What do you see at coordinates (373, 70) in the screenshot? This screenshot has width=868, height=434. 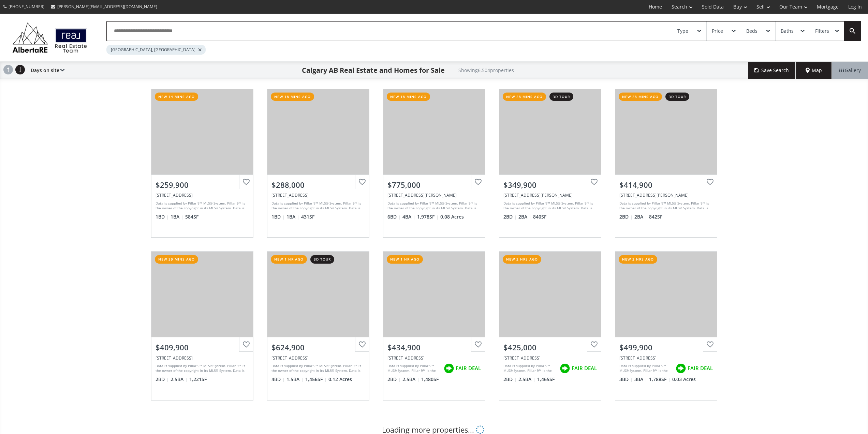 I see `h1: Calgary AB Real Estate and Homes for Sale` at bounding box center [373, 70].